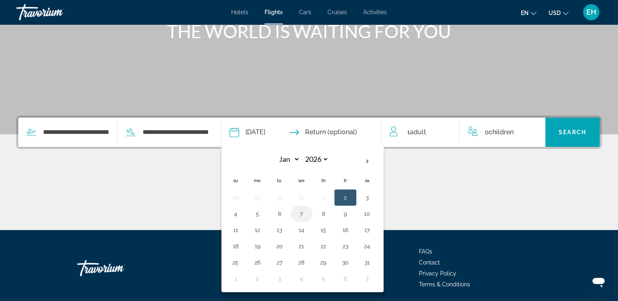 This screenshot has height=301, width=618. Describe the element at coordinates (438, 274) in the screenshot. I see `span: Privacy Policy` at that location.